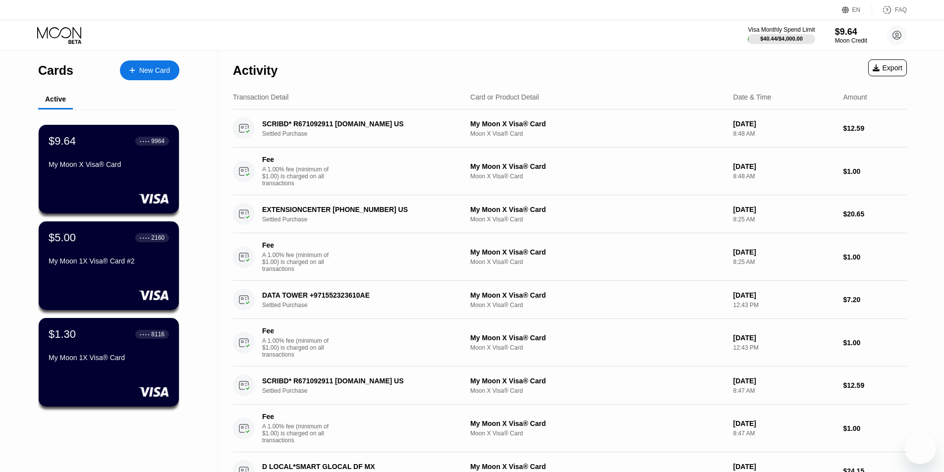 Image resolution: width=944 pixels, height=472 pixels. I want to click on div: 8116, so click(158, 335).